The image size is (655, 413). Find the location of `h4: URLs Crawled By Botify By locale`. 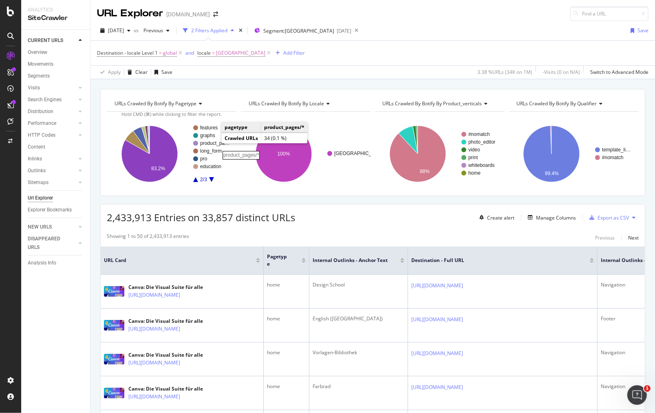

h4: URLs Crawled By Botify By locale is located at coordinates (305, 104).